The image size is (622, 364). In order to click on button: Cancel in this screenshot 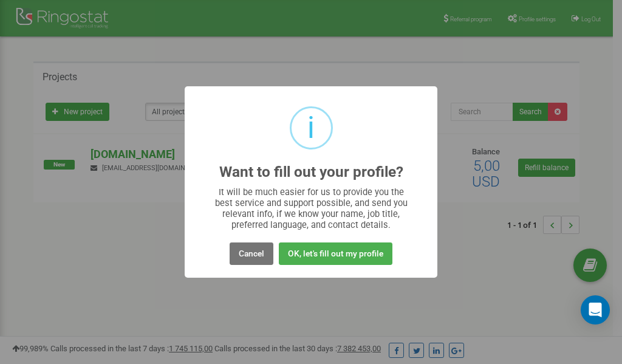, I will do `click(252, 254)`.